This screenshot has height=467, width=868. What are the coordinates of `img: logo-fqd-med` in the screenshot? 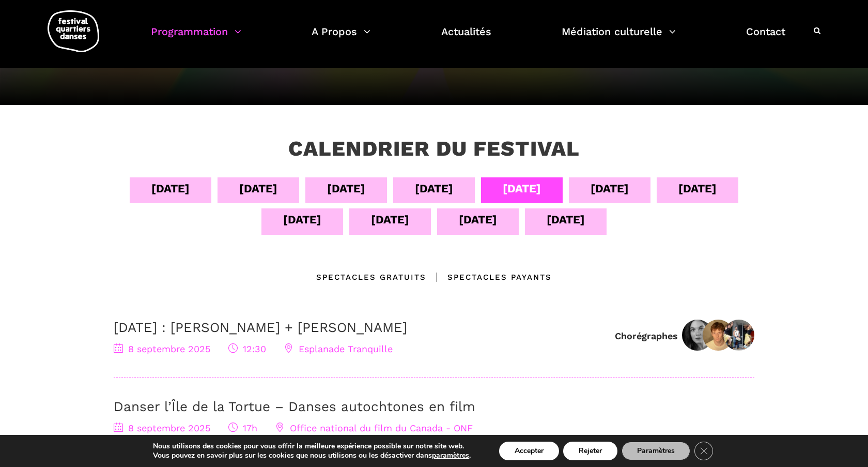 It's located at (74, 31).